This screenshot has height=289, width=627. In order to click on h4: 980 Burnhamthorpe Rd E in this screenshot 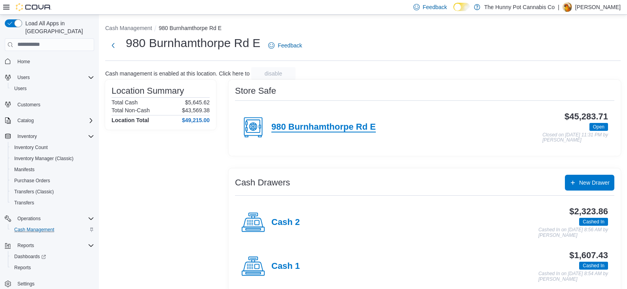, I will do `click(324, 127)`.